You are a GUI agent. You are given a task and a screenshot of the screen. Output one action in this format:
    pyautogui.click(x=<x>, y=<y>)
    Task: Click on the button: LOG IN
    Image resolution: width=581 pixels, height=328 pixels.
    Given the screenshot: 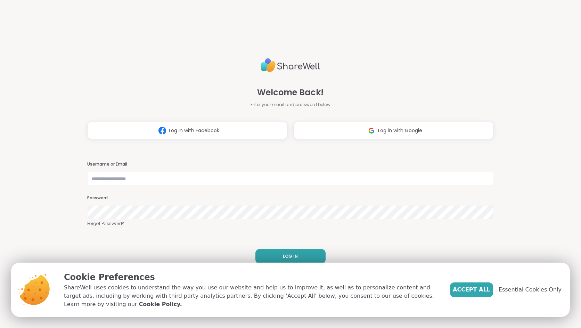 What is the action you would take?
    pyautogui.click(x=290, y=256)
    